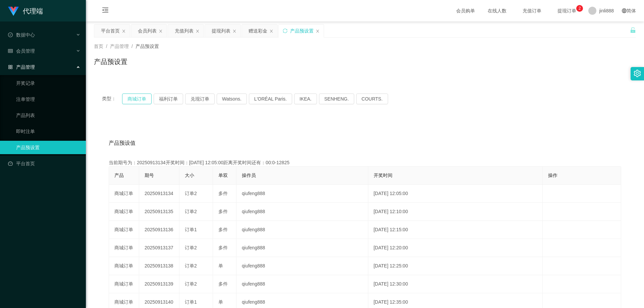 The height and width of the screenshot is (308, 644). Describe the element at coordinates (112, 99) in the screenshot. I see `span: 类型：` at that location.